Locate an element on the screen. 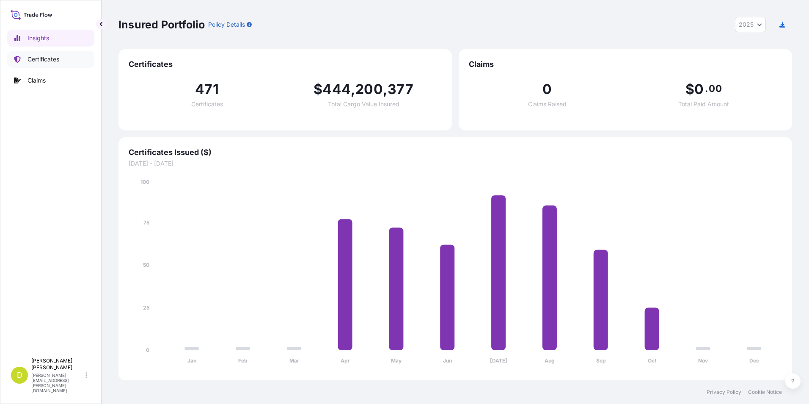 This screenshot has width=809, height=404. span: 471 is located at coordinates (207, 89).